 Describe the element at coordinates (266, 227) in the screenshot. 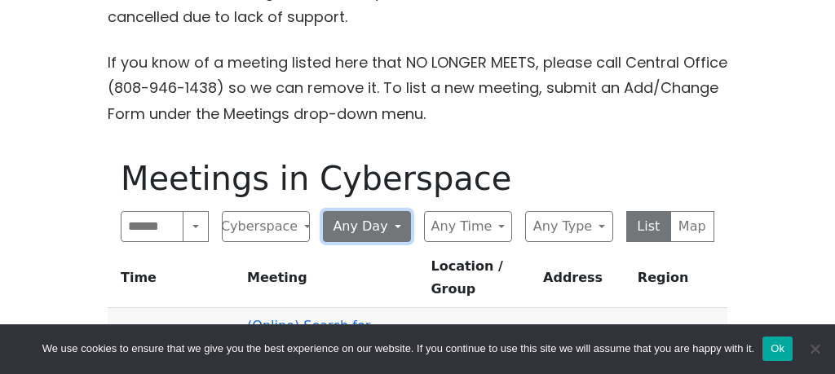

I see `button: Cyberspace` at that location.